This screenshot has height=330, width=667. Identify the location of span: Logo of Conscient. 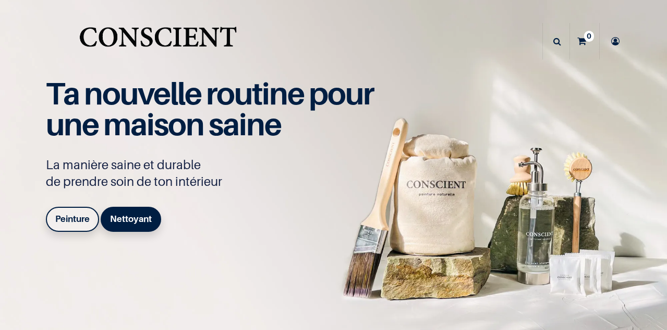
(157, 41).